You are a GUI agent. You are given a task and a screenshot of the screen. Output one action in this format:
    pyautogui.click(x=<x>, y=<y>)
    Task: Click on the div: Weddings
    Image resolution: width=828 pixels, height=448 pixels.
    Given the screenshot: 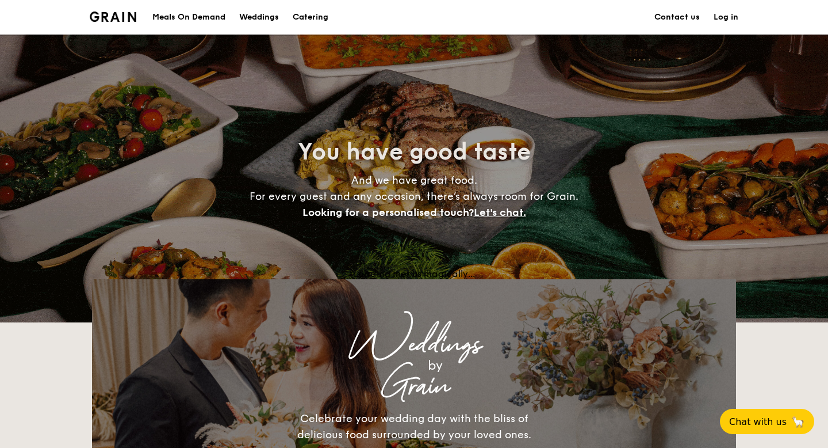 What is the action you would take?
    pyautogui.click(x=414, y=345)
    